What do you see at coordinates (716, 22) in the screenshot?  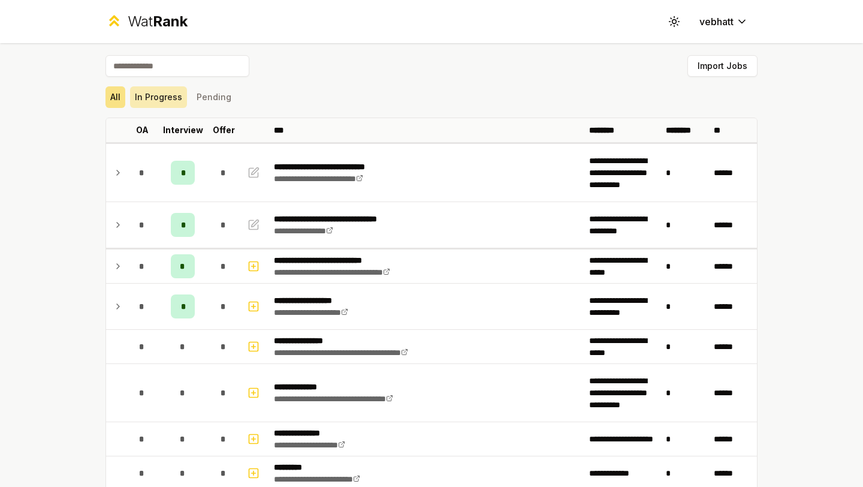 I see `span: vebhatt` at bounding box center [716, 22].